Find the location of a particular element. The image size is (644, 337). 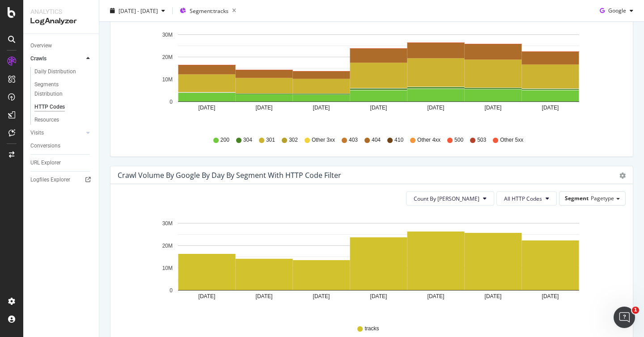

div: Analytics is located at coordinates (61, 12).